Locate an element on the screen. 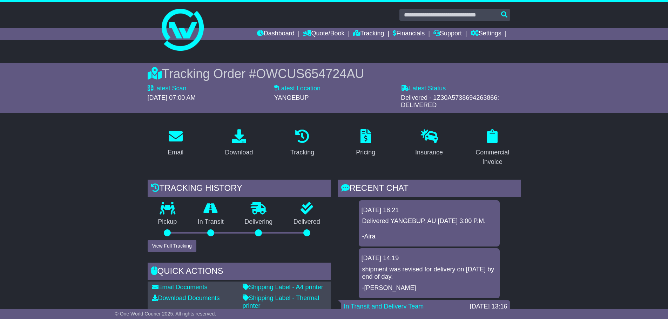 This screenshot has width=668, height=319. button: View Full Tracking is located at coordinates (172, 246).